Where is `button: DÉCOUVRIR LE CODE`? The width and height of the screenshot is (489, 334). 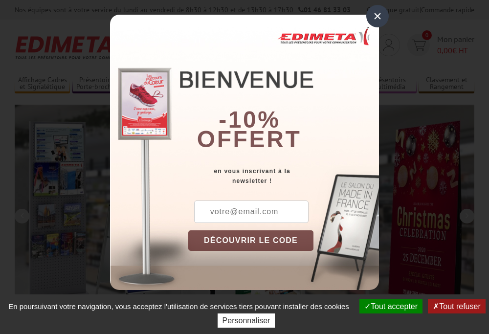 button: DÉCOUVRIR LE CODE is located at coordinates (251, 241).